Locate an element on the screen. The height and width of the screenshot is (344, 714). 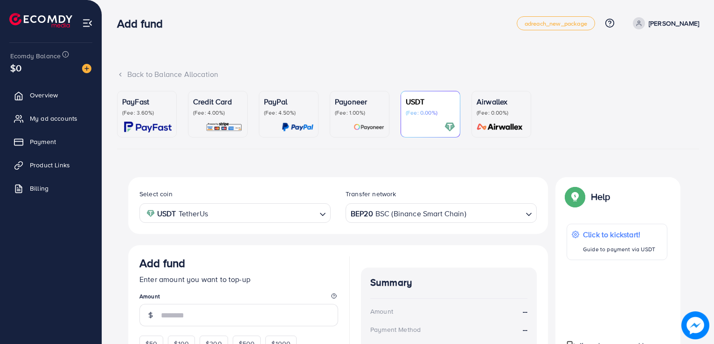
div: Back to Balance Allocation is located at coordinates (408, 74).